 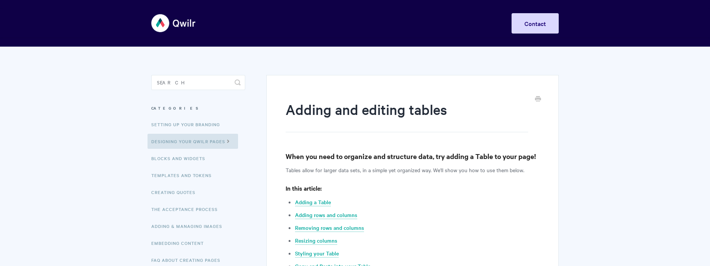 What do you see at coordinates (407, 116) in the screenshot?
I see `h1: Adding and editing tables` at bounding box center [407, 116].